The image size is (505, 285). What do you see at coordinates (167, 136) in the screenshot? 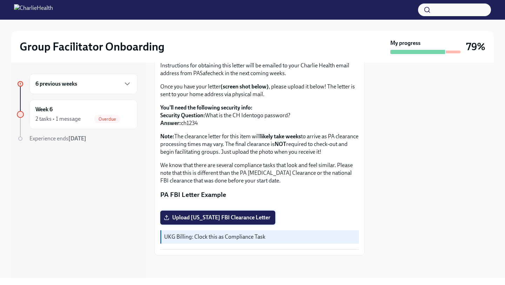
I see `strong: Note:` at bounding box center [167, 136].